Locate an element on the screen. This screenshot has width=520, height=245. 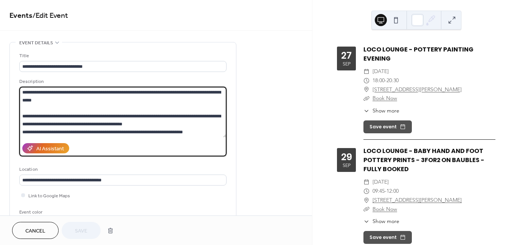
div: AI Assistant is located at coordinates (50, 149).